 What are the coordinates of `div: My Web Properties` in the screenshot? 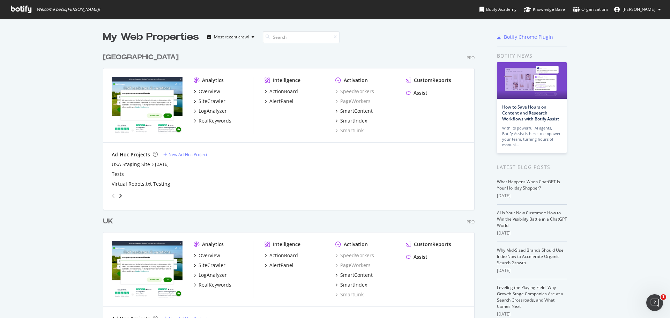 It's located at (151, 37).